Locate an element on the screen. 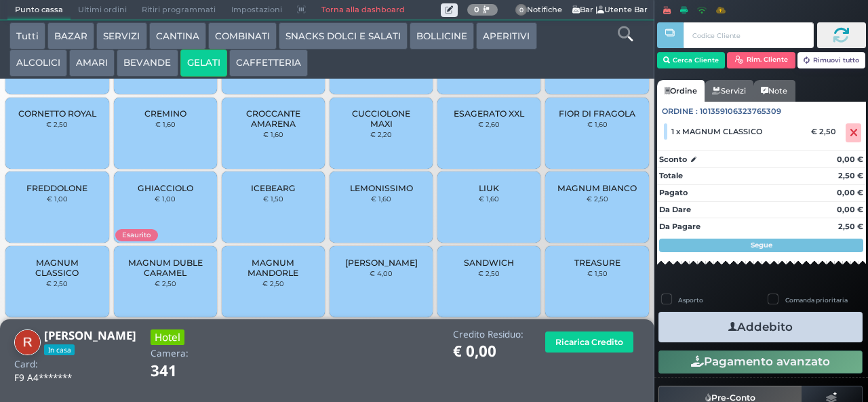 The height and width of the screenshot is (402, 868). span: SANDWICH is located at coordinates (489, 263).